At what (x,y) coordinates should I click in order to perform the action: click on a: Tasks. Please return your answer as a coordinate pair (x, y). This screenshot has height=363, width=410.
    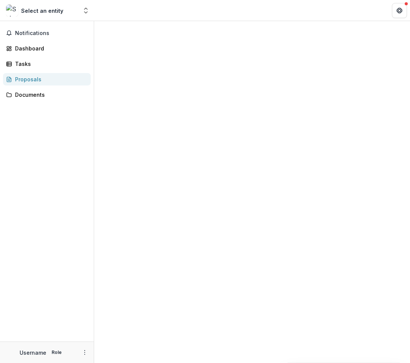
    Looking at the image, I should click on (47, 64).